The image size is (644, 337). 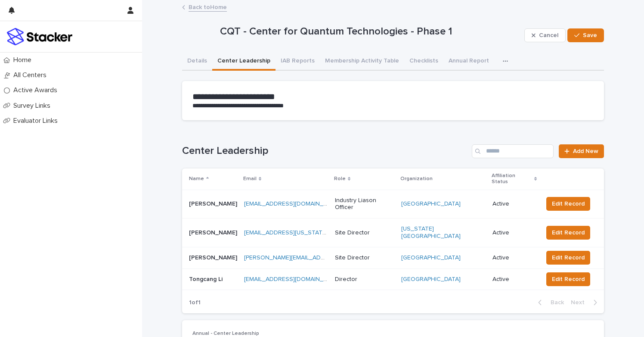 What do you see at coordinates (370, 32) in the screenshot?
I see `p: CQT - Center for Quantum Technologies - Phase 1` at bounding box center [370, 32].